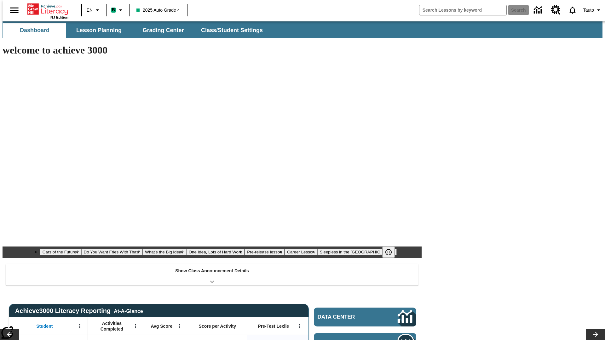 The height and width of the screenshot is (340, 605). Describe the element at coordinates (113, 10) in the screenshot. I see `span: B` at that location.